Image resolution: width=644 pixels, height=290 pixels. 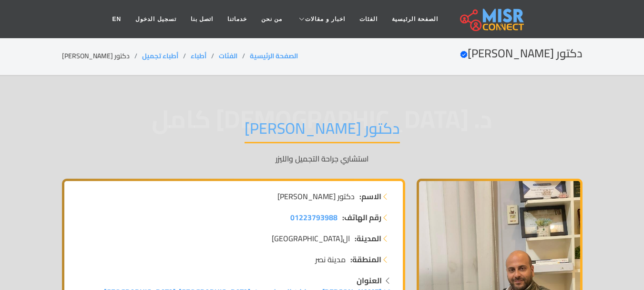 What do you see at coordinates (371, 196) in the screenshot?
I see `strong: الاسم:` at bounding box center [371, 196].